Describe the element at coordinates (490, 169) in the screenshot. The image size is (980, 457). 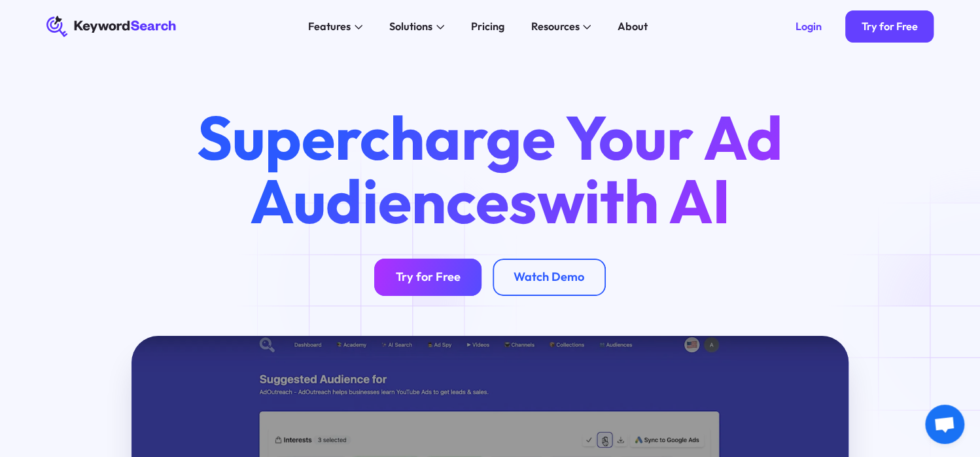
I see `h1: Supercharge Your Ad Audiences` at that location.